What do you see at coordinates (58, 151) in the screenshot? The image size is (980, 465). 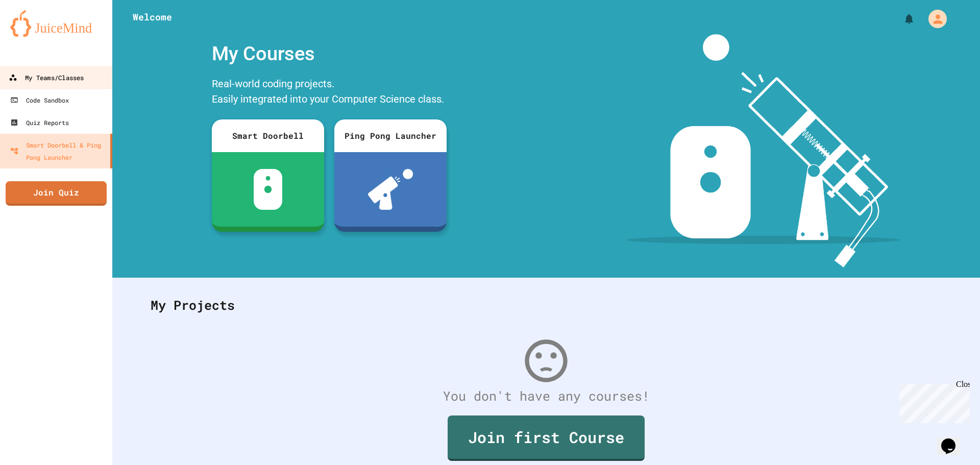 I see `div: Smart Doorbell & Ping Pong Launcher` at bounding box center [58, 151].